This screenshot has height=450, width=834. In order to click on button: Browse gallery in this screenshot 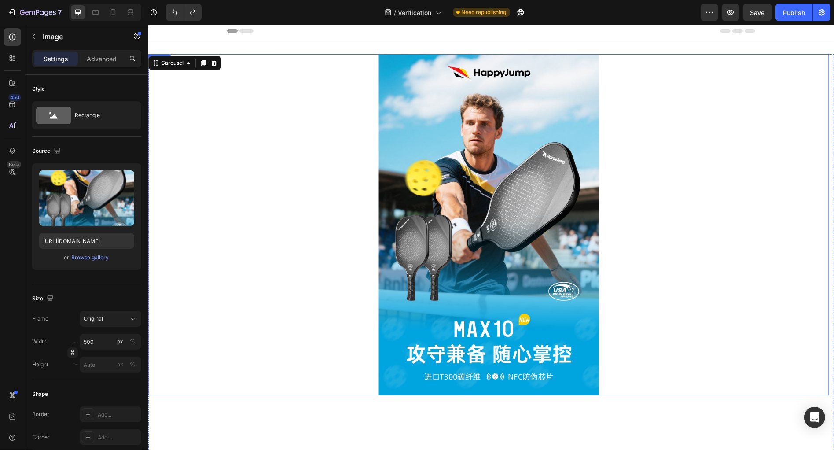, I will do `click(90, 257)`.